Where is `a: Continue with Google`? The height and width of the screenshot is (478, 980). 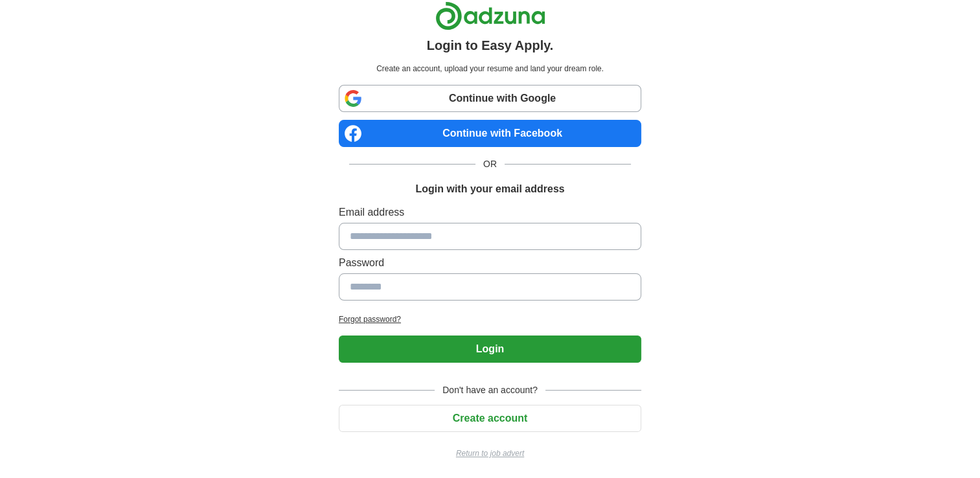
a: Continue with Google is located at coordinates (490, 98).